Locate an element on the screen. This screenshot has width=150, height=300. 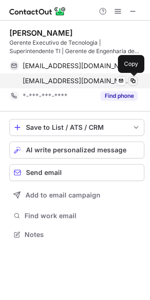
button: Reveal Button is located at coordinates (119, 96).